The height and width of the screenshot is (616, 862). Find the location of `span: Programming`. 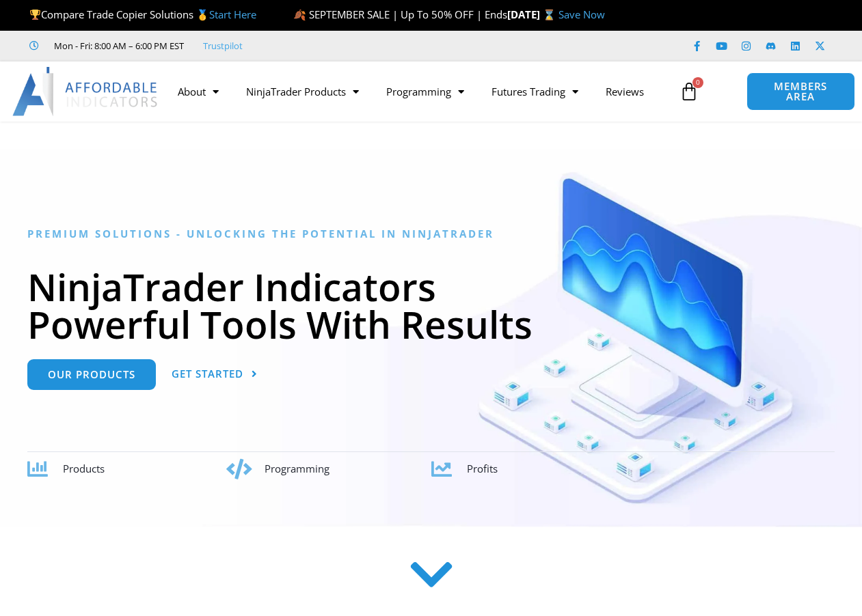

span: Programming is located at coordinates (296, 469).